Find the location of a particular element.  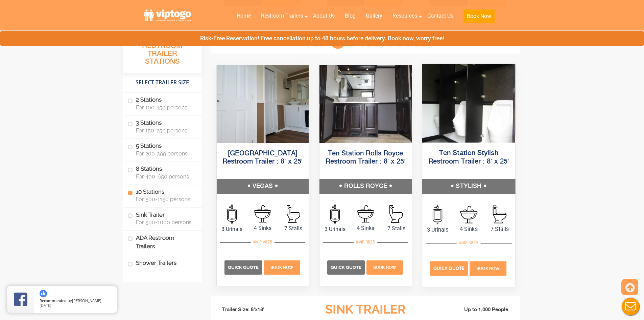

h5: STYLISH is located at coordinates (468, 186).